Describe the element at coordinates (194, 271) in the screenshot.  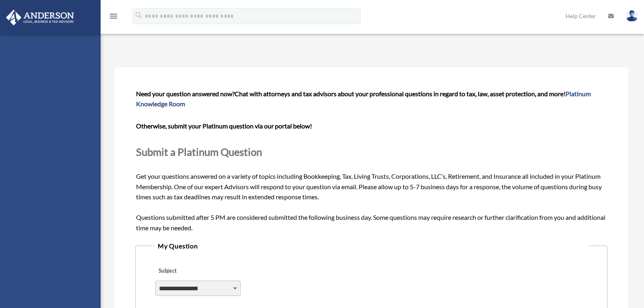
I see `label: Subject` at that location.